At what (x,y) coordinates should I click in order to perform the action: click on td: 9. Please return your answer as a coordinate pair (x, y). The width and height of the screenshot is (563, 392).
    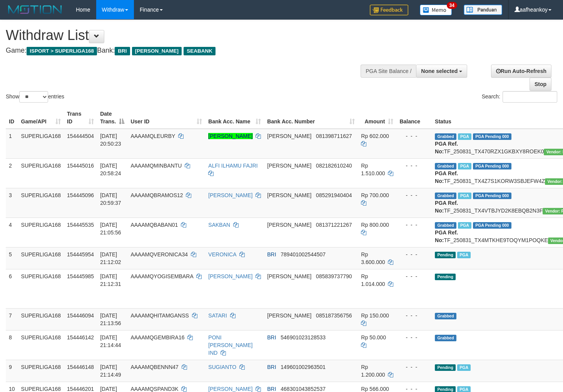
    Looking at the image, I should click on (12, 371).